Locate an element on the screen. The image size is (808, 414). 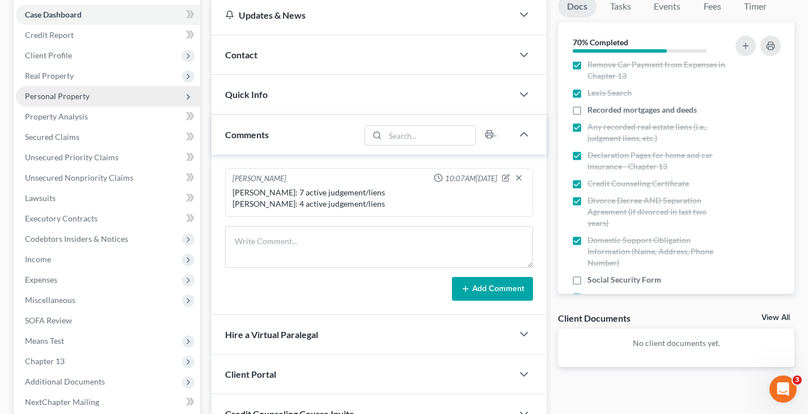
a: NextChapter Mailing is located at coordinates (108, 402).